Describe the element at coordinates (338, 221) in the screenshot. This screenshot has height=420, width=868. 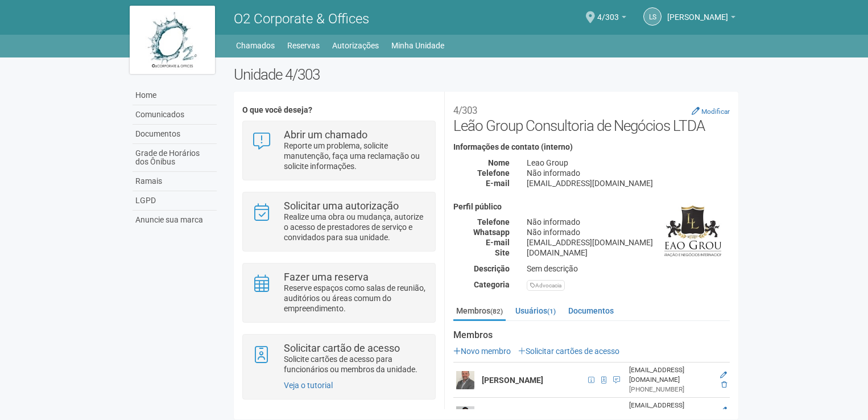
I see `a: Solicitar uma autorização Realize uma obra ou mudança, autorize o acesso de prestadores de serviç...` at that location.